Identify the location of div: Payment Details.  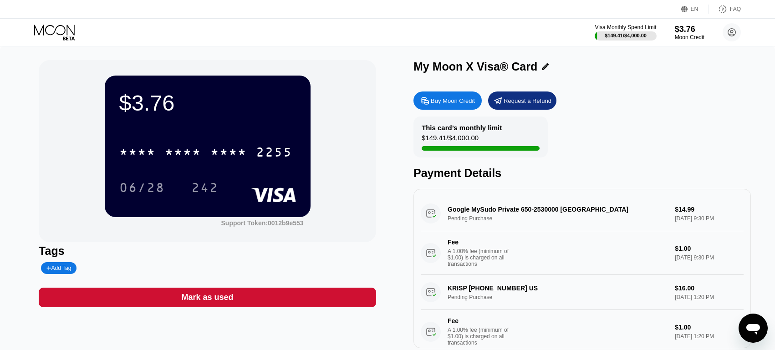
(582, 173).